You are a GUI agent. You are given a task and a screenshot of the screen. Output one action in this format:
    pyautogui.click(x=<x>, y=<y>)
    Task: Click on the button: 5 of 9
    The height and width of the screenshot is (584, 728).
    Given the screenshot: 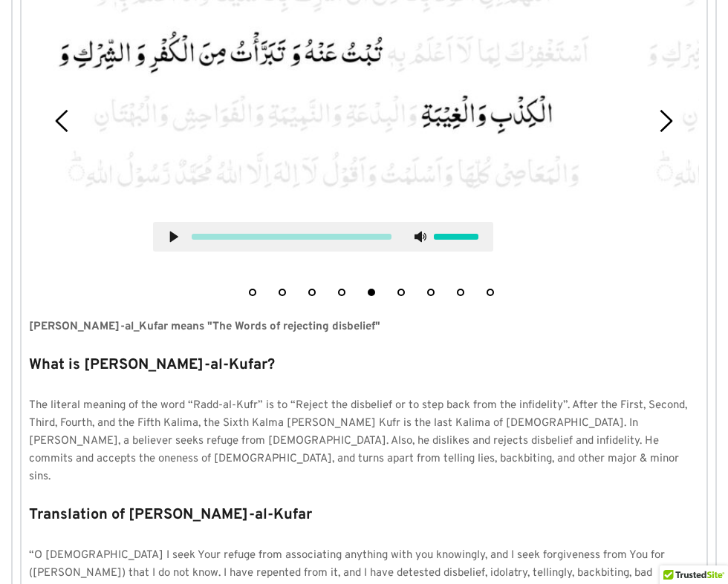 What is the action you would take?
    pyautogui.click(x=372, y=292)
    